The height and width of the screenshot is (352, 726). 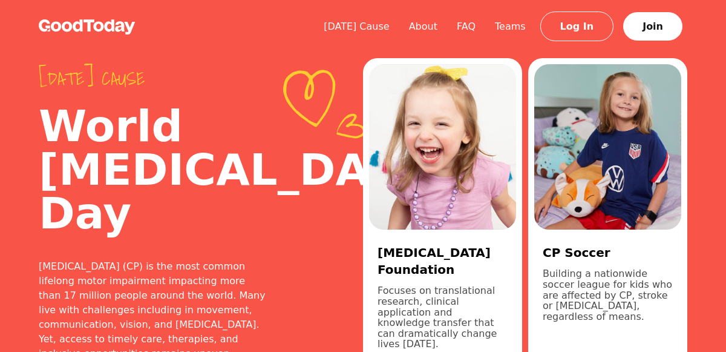 I want to click on a: Log In, so click(x=577, y=26).